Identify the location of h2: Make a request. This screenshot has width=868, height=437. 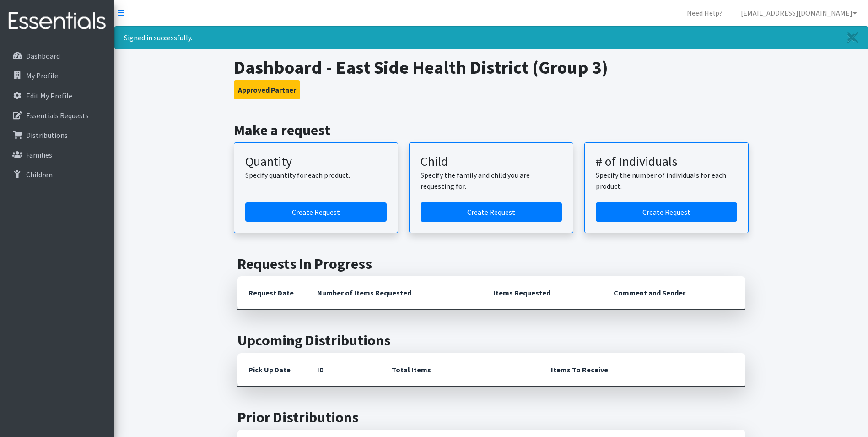
(491, 130).